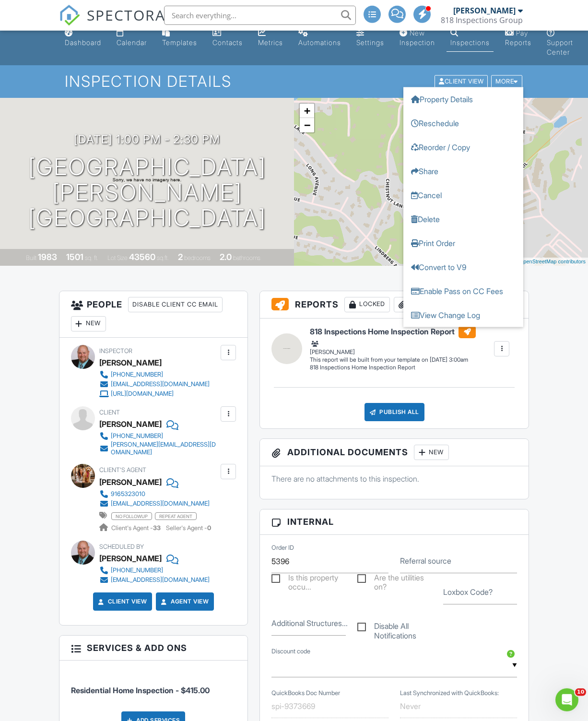 Image resolution: width=588 pixels, height=721 pixels. I want to click on div: Contacts, so click(227, 42).